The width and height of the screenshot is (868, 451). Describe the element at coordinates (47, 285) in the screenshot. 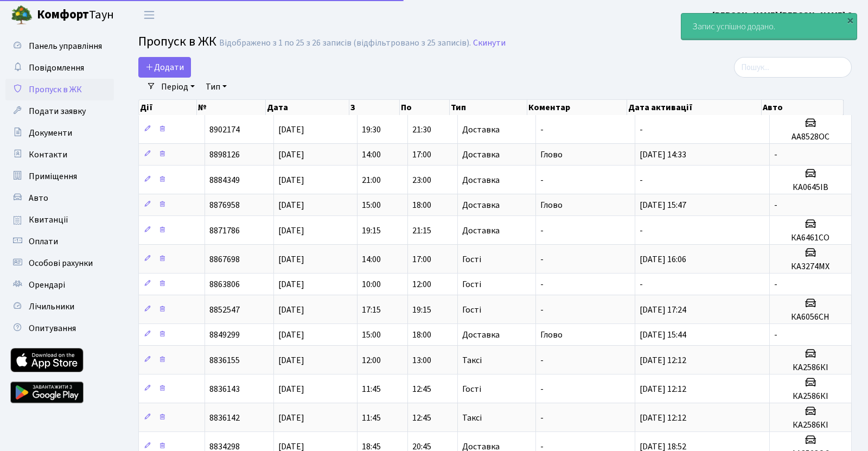

I see `span: Орендарі` at that location.